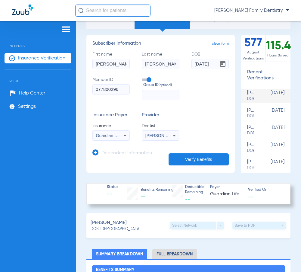  What do you see at coordinates (279, 55) in the screenshot?
I see `span: Hours Saved` at bounding box center [279, 55].